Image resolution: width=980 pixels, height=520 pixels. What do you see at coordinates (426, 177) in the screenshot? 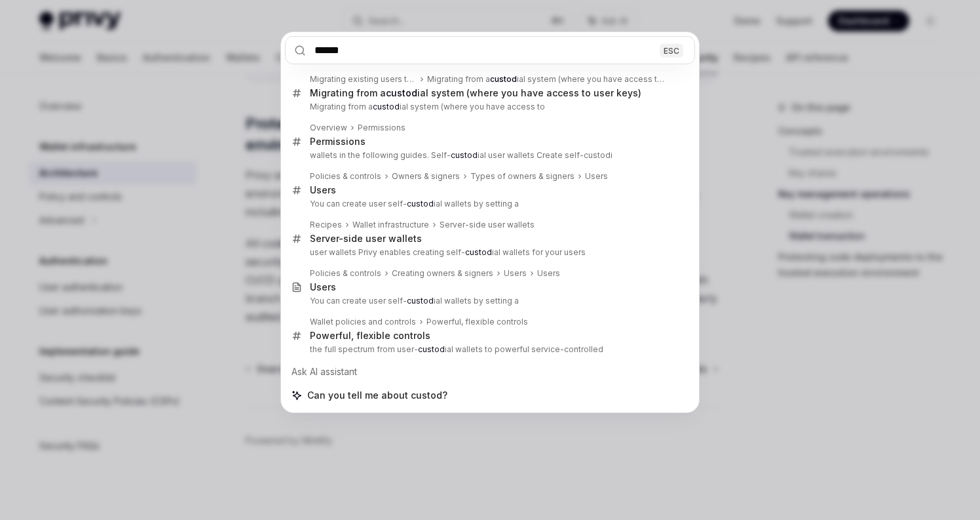
I see `div: Owners & signers` at bounding box center [426, 177].